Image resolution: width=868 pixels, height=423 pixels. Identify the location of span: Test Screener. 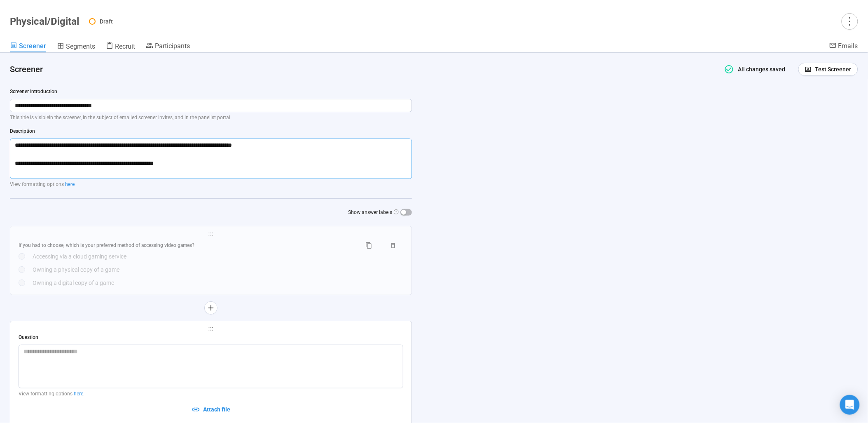
(833, 70).